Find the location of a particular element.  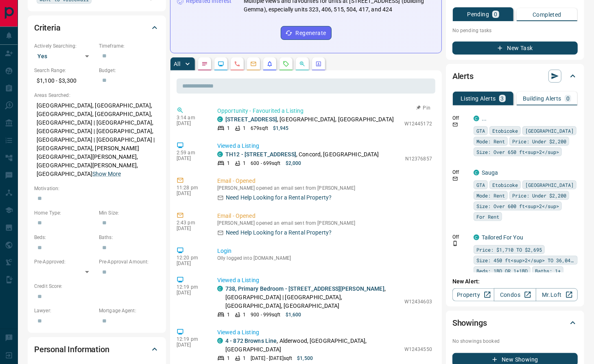

p: 2:43 pm is located at coordinates (191, 223).